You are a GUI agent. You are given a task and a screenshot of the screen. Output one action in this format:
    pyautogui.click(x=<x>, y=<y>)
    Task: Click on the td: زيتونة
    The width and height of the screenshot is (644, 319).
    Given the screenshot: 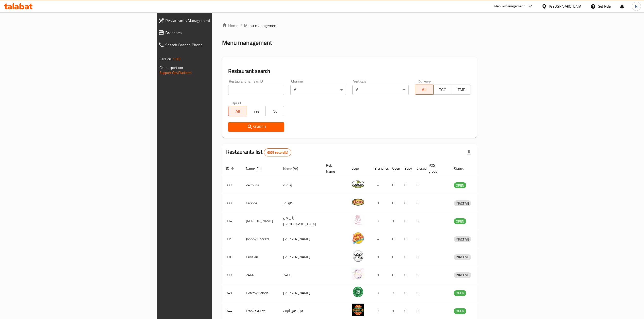 What is the action you would take?
    pyautogui.click(x=301, y=185)
    